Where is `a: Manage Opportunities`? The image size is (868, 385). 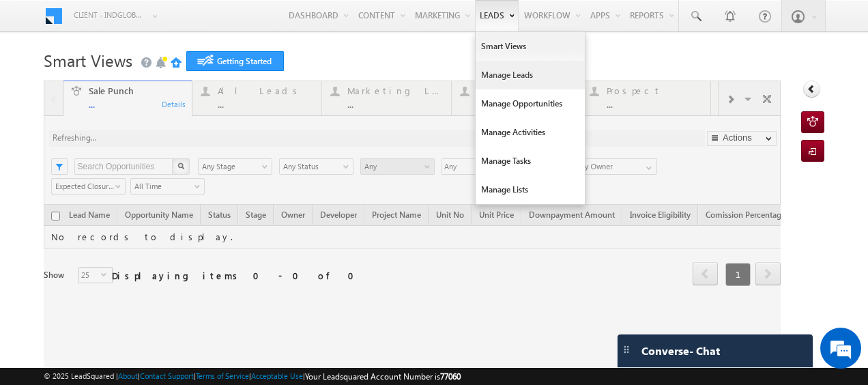 a: Manage Opportunities is located at coordinates (530, 104).